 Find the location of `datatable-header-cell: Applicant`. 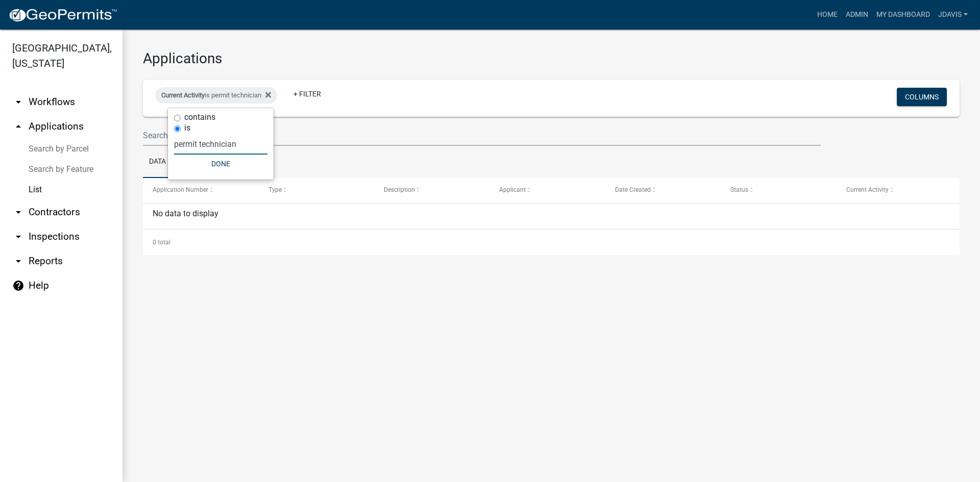

datatable-header-cell: Applicant is located at coordinates (547, 190).